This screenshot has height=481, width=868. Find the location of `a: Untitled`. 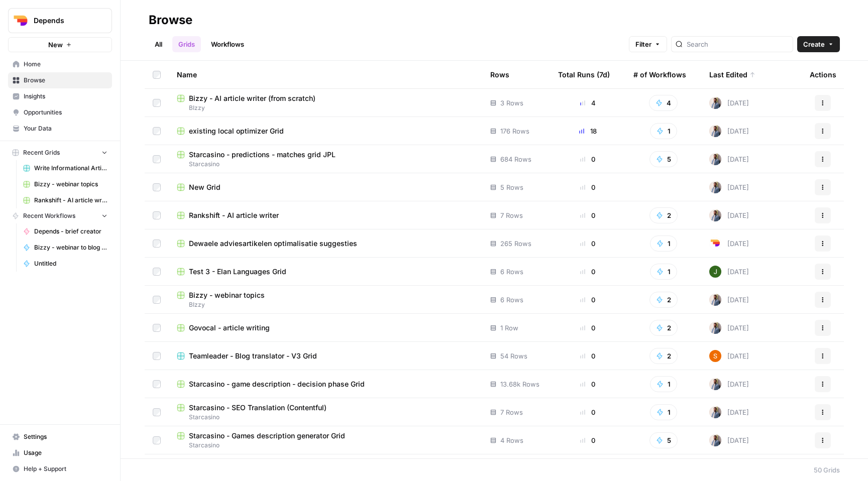

a: Untitled is located at coordinates (65, 264).